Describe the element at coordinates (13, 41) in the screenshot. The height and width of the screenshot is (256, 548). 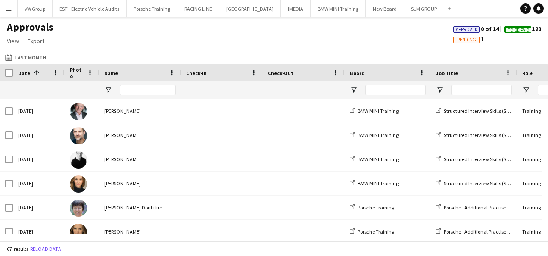
I see `span: View` at that location.